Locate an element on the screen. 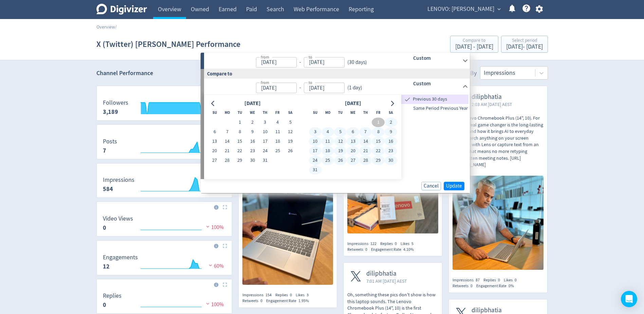  svg: Replies 0 is located at coordinates (164, 301).